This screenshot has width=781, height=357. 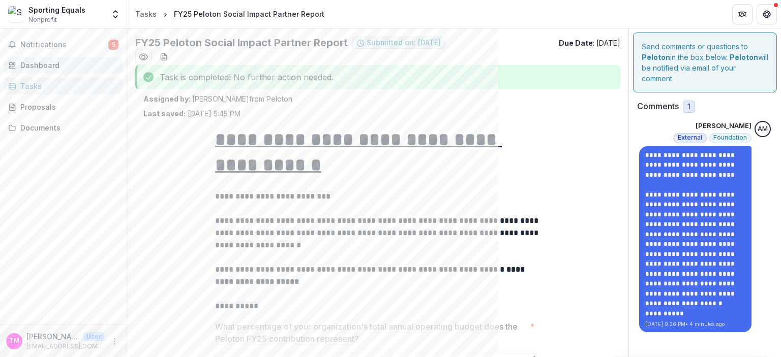 I want to click on span: 5, so click(x=113, y=45).